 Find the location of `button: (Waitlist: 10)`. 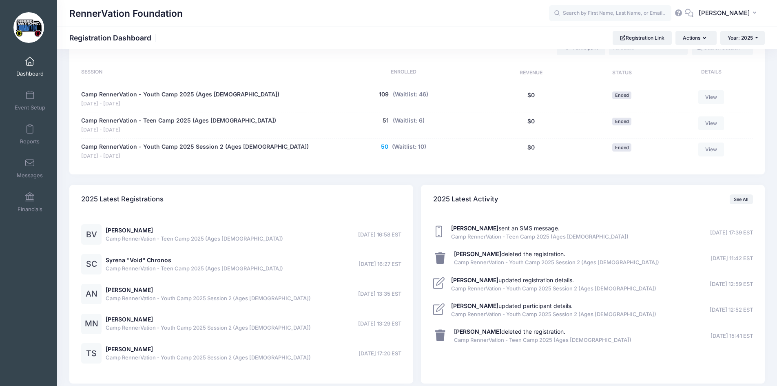

button: (Waitlist: 10) is located at coordinates (409, 146).